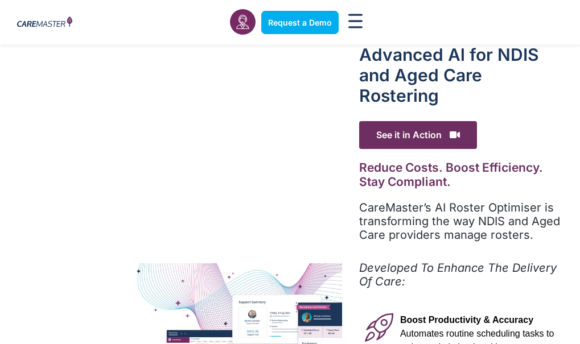 The height and width of the screenshot is (344, 580). Describe the element at coordinates (300, 22) in the screenshot. I see `a: Request a Demo` at that location.